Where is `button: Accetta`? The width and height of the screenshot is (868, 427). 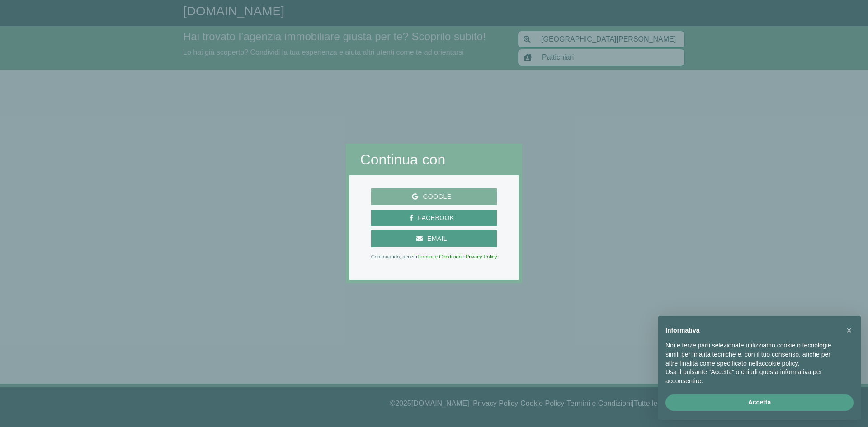
button: Accetta is located at coordinates (759, 403).